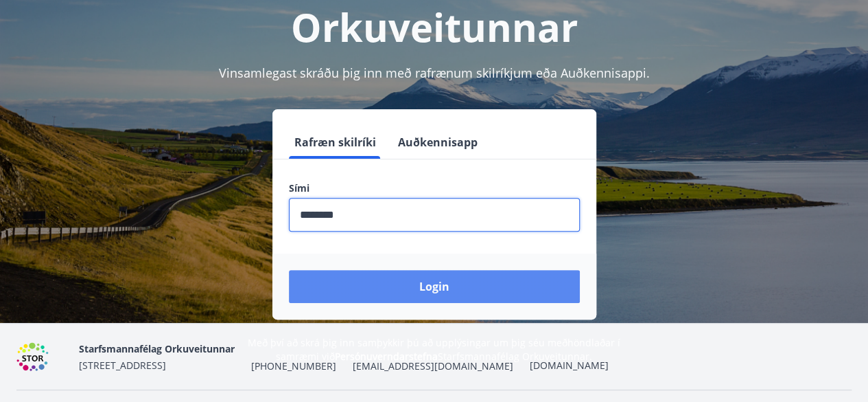  Describe the element at coordinates (435, 73) in the screenshot. I see `span: Vinsamlegast skráðu þig inn með rafrænum skilríkjum eða Auðkennisappi.` at that location.